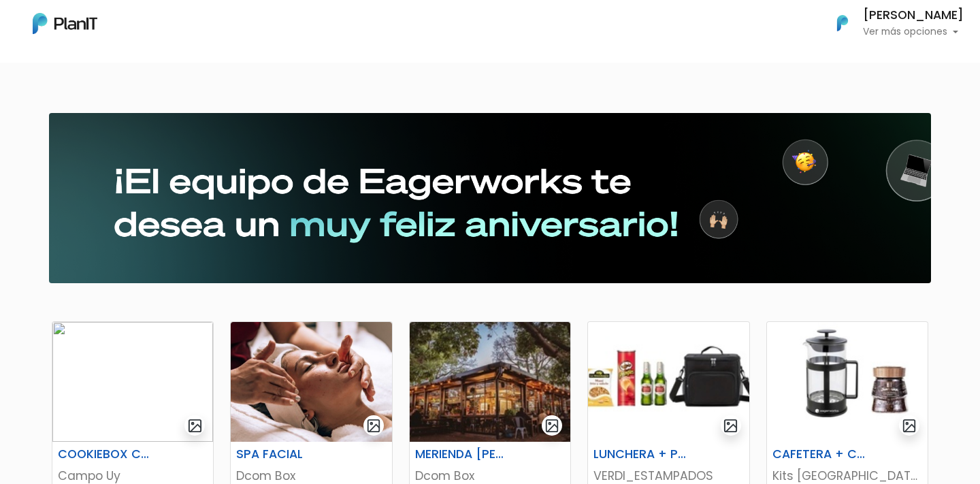 The width and height of the screenshot is (980, 484). I want to click on img: thumb_63AE2317-F514-41F3-A209-2759B9902972.jpeg, so click(847, 382).